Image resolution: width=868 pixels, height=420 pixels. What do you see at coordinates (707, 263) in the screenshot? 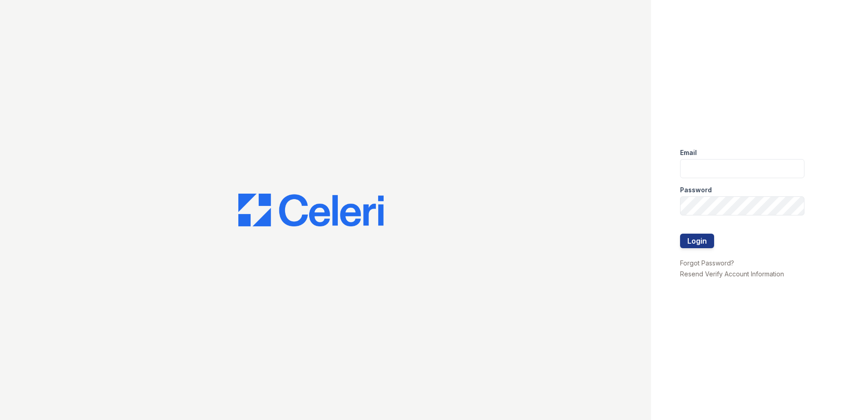
I see `a: Forgot Password?` at bounding box center [707, 263].